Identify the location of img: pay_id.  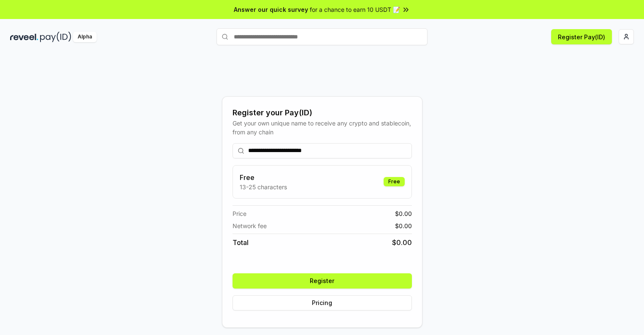
(56, 37).